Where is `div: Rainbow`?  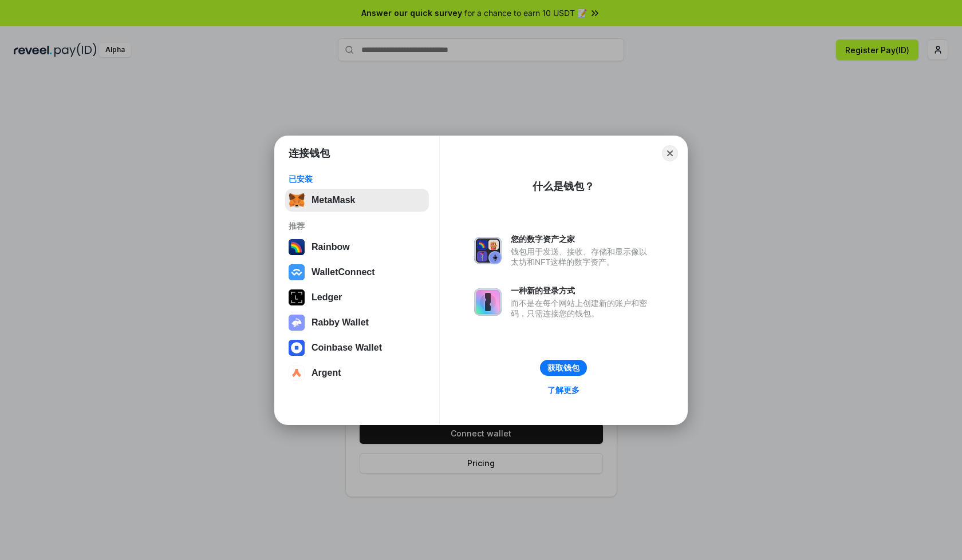
div: Rainbow is located at coordinates (330, 247).